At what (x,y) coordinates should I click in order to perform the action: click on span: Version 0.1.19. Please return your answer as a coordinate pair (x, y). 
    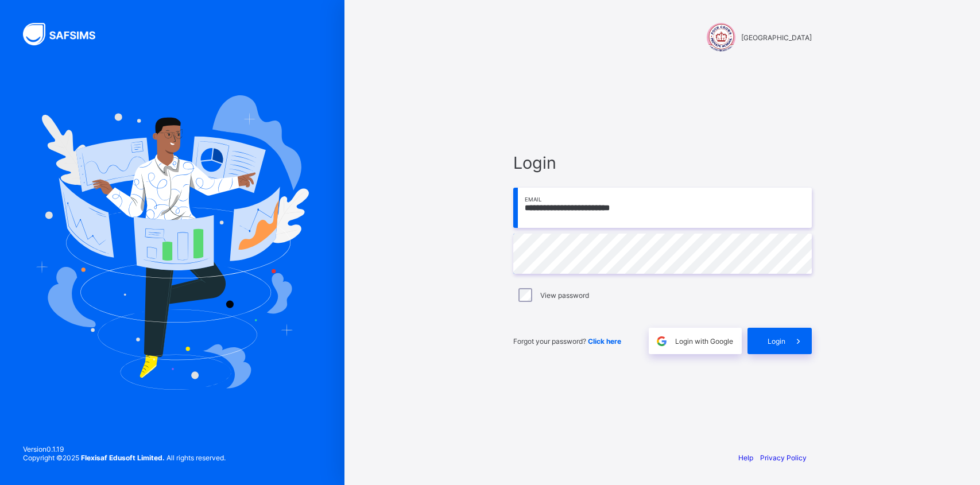
    Looking at the image, I should click on (124, 449).